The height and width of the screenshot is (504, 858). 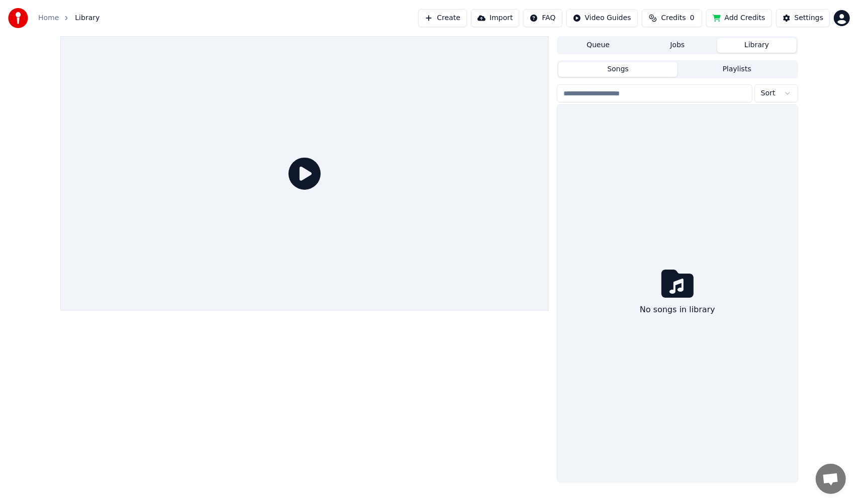 What do you see at coordinates (678, 45) in the screenshot?
I see `button: Jobs` at bounding box center [678, 45].